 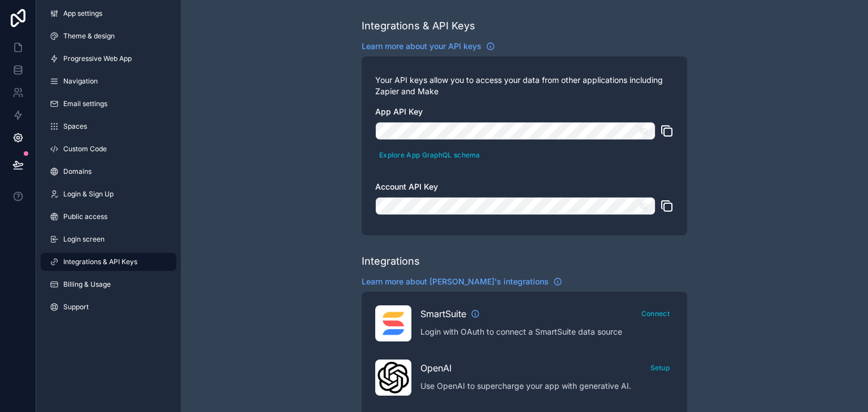 What do you see at coordinates (109, 239) in the screenshot?
I see `a: Login screen` at bounding box center [109, 239].